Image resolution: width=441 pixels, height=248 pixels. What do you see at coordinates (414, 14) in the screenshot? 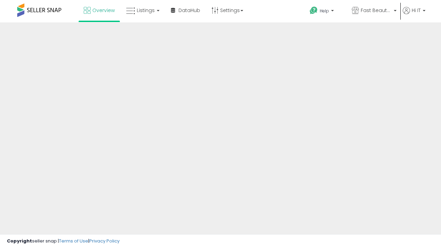
I see `a: Hi IT` at bounding box center [414, 14].